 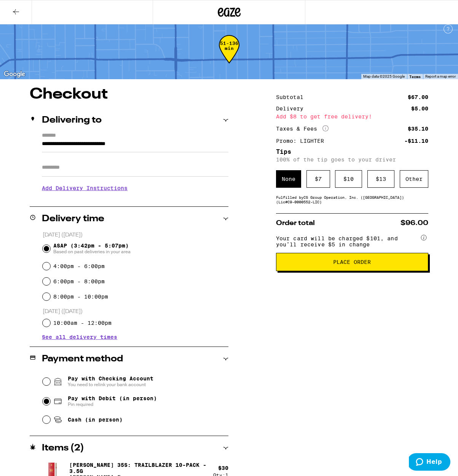 I want to click on p: 100% of the tip goes to your driver, so click(x=352, y=159).